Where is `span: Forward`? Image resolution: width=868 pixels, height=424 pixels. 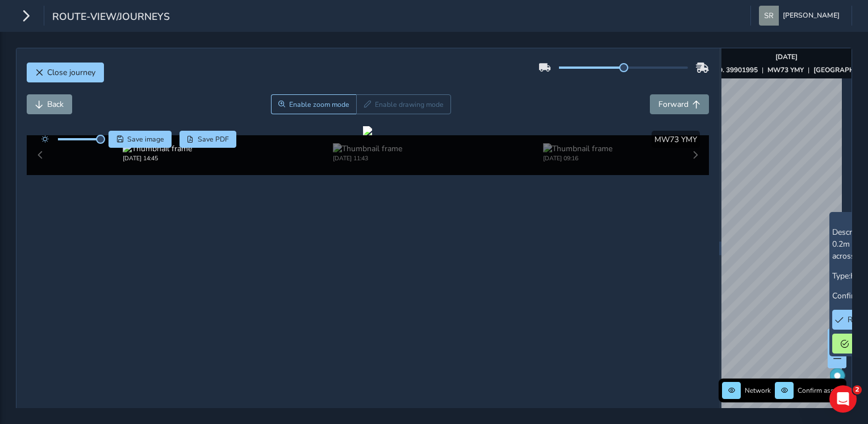
span: Forward is located at coordinates (673, 104).